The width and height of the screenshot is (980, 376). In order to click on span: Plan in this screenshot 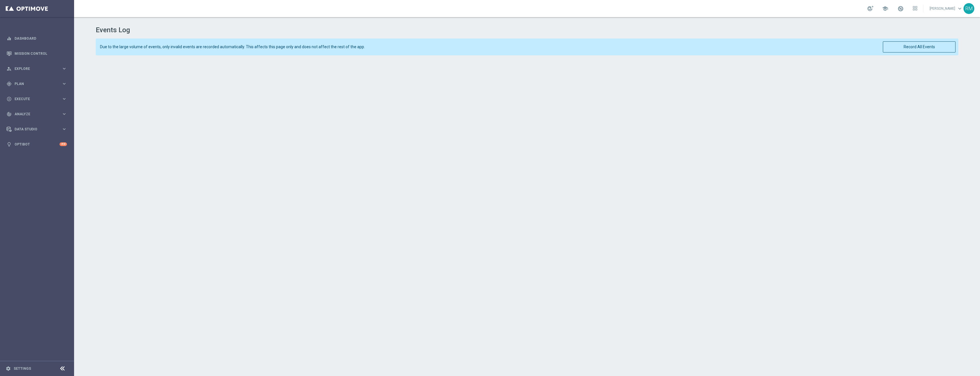, I will do `click(38, 84)`.